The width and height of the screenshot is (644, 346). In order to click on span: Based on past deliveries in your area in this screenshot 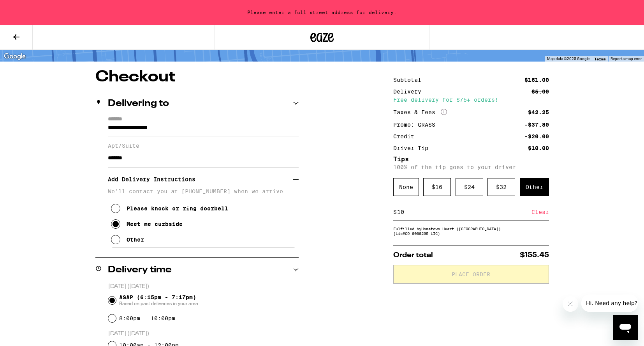, I will do `click(159, 304)`.